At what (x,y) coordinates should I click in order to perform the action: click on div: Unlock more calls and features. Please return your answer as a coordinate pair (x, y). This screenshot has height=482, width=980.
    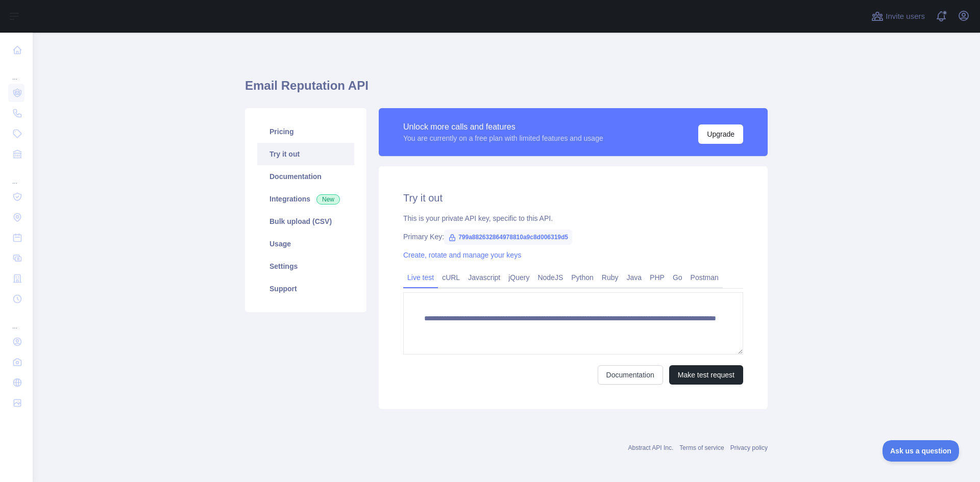
    Looking at the image, I should click on (503, 127).